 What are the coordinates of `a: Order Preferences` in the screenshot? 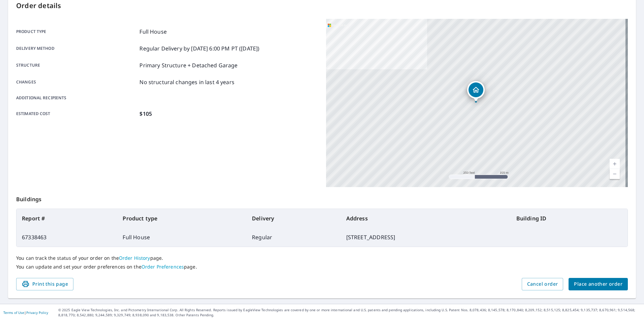 It's located at (163, 267).